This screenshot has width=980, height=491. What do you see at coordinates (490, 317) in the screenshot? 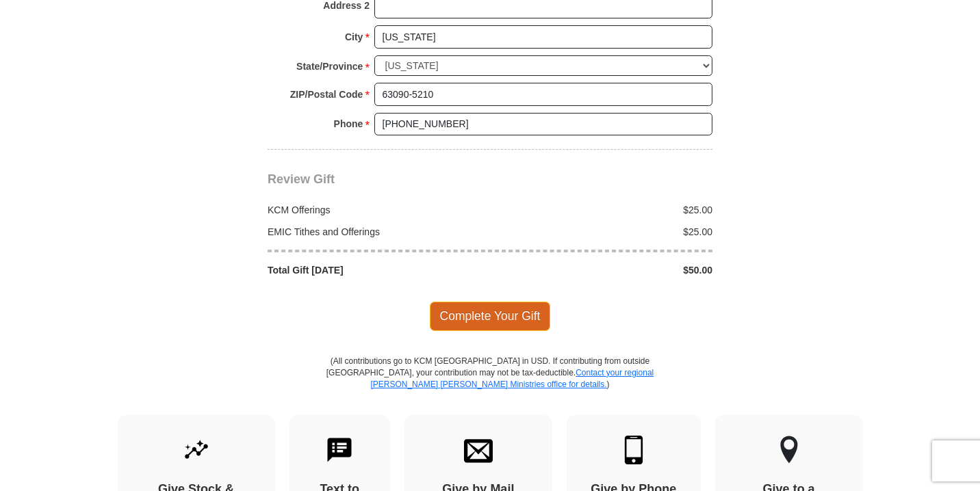
I see `span: Complete Your Gift` at bounding box center [490, 317].